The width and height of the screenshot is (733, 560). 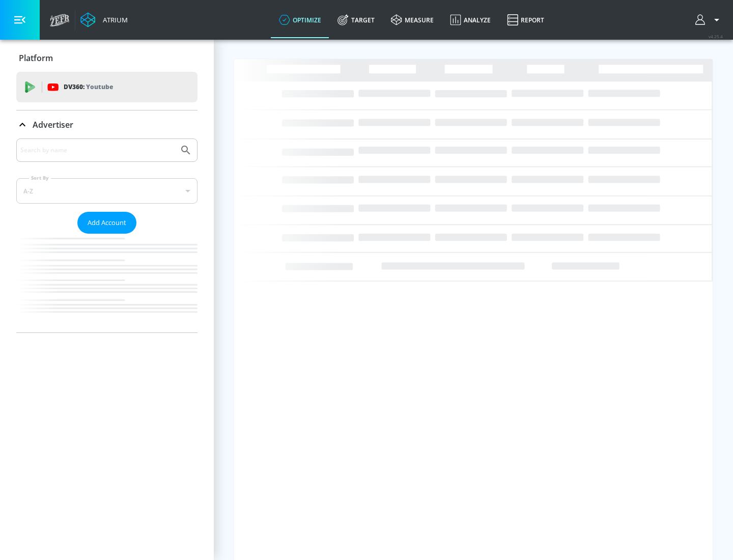 I want to click on input: Search by name, so click(x=97, y=150).